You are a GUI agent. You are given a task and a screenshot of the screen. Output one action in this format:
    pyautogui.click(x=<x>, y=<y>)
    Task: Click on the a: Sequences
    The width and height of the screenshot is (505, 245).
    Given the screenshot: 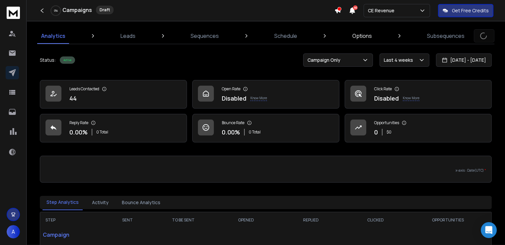 What is the action you would take?
    pyautogui.click(x=205, y=36)
    